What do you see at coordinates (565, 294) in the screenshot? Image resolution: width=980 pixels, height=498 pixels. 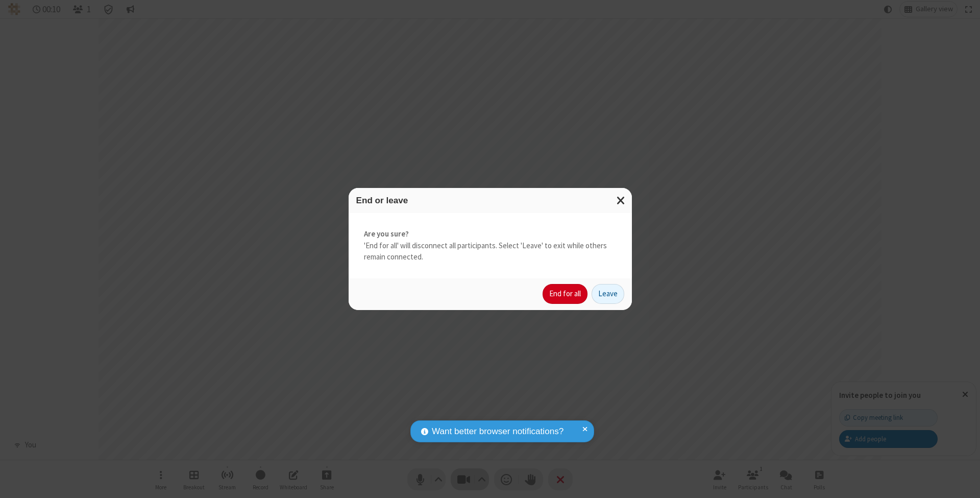 I see `button: End for all` at bounding box center [565, 294].